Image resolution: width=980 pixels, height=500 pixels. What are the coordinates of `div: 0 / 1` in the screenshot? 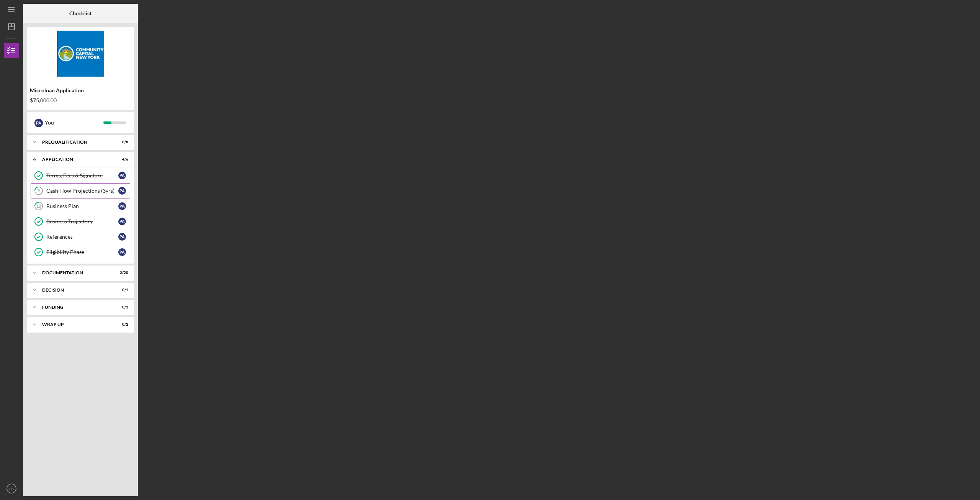 It's located at (121, 290).